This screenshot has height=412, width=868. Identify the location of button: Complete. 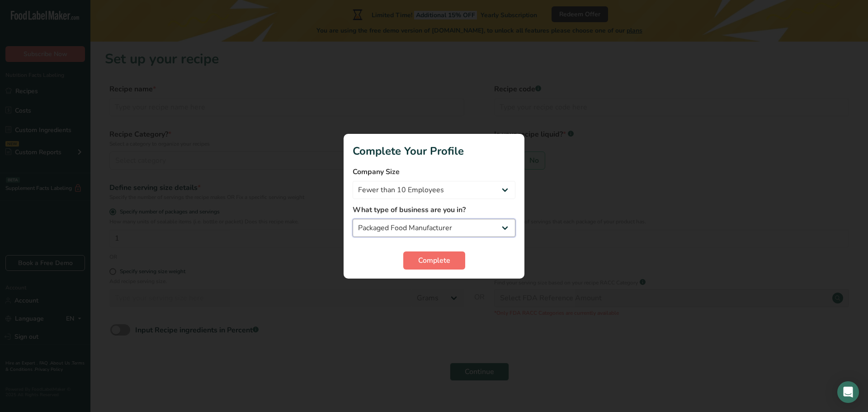
(434, 261).